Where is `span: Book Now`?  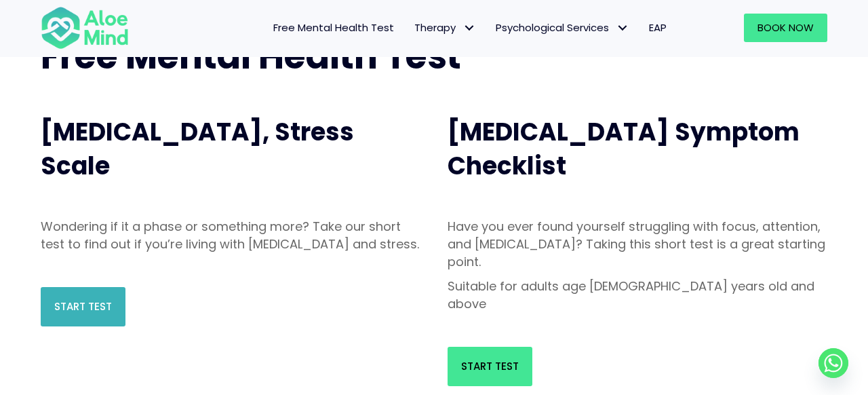 span: Book Now is located at coordinates (786, 28).